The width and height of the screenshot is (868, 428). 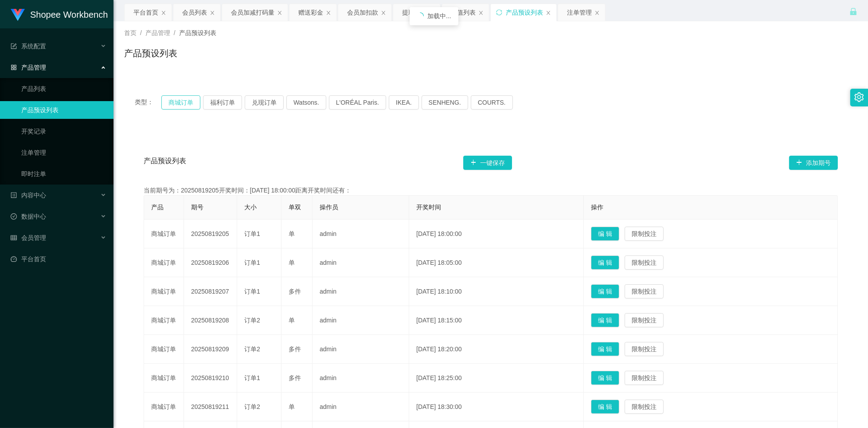 I want to click on div: 会员列表, so click(x=195, y=12).